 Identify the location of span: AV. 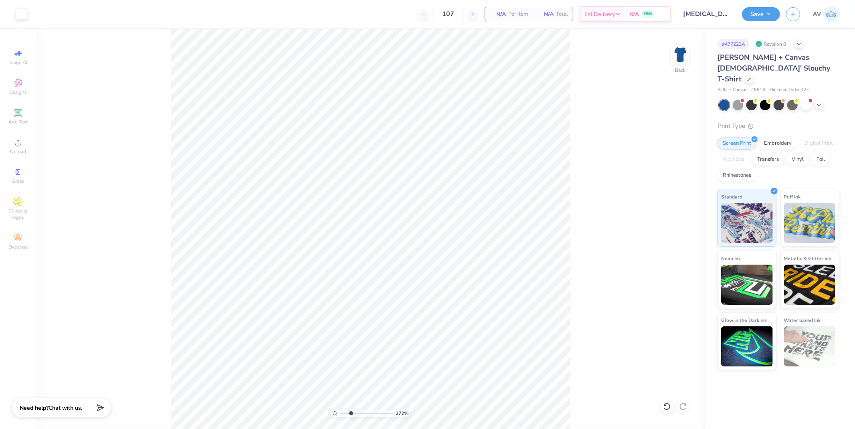
(817, 14).